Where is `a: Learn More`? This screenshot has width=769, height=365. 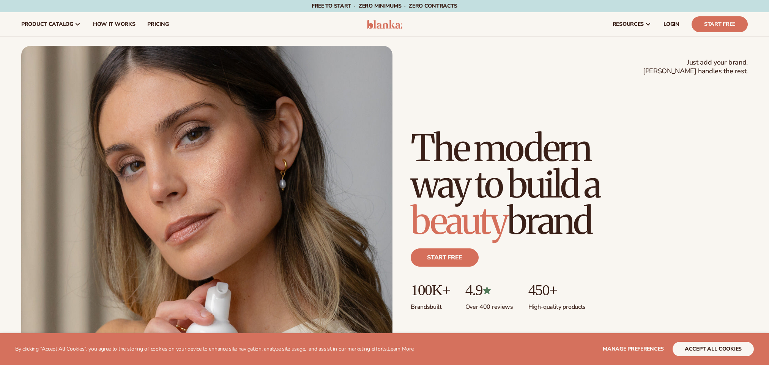 a: Learn More is located at coordinates (400, 348).